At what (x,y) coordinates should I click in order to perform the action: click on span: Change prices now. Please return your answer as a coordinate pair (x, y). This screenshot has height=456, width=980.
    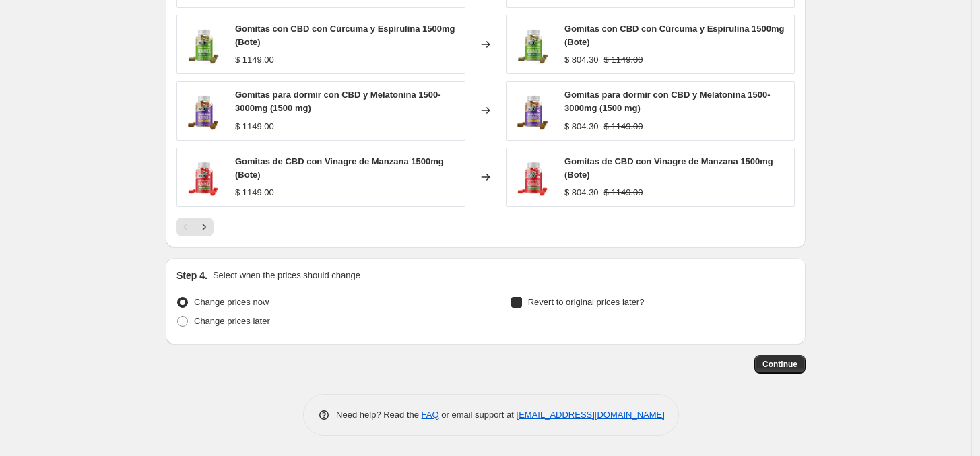
    Looking at the image, I should click on (231, 302).